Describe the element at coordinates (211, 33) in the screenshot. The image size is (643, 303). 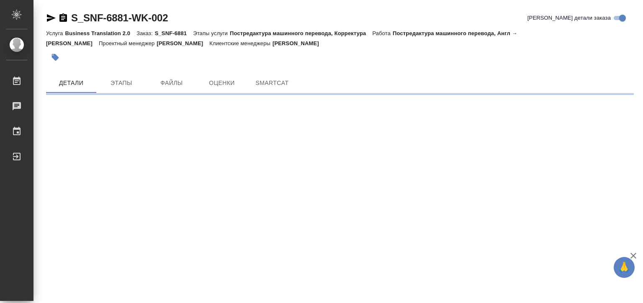
I see `p: Этапы услуги` at that location.